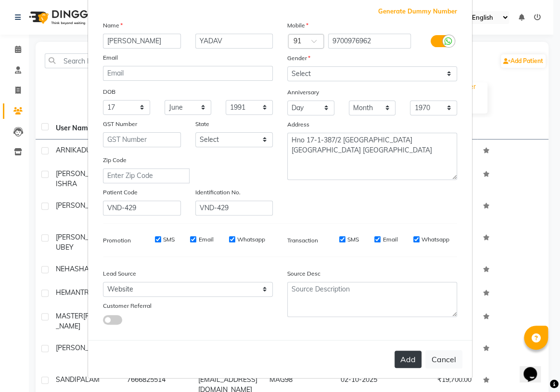 This screenshot has height=392, width=560. What do you see at coordinates (113, 26) in the screenshot?
I see `label: Name` at bounding box center [113, 26].